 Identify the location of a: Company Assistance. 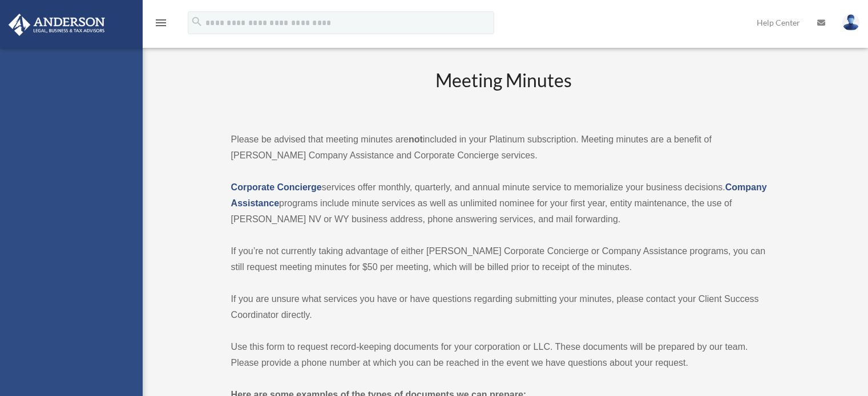
(499, 195).